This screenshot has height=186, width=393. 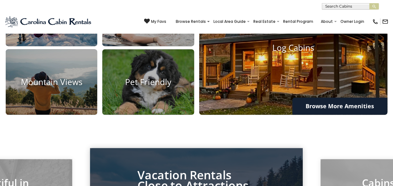 I want to click on h4: Log Cabins, so click(x=293, y=47).